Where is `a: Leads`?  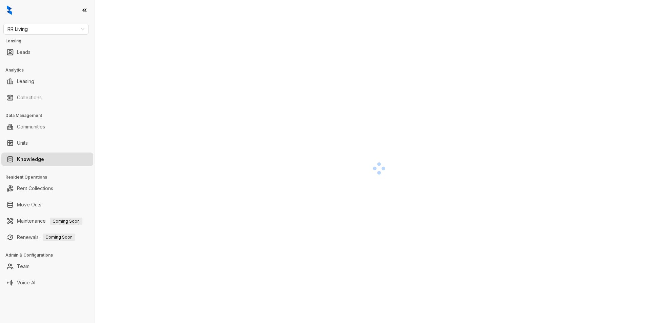 a: Leads is located at coordinates (24, 52).